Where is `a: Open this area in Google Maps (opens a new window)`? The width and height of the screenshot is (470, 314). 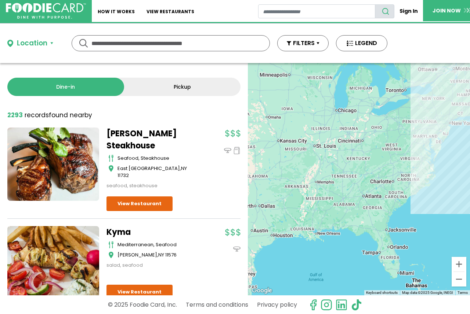
a: Open this area in Google Maps (opens a new window) is located at coordinates (262, 291).